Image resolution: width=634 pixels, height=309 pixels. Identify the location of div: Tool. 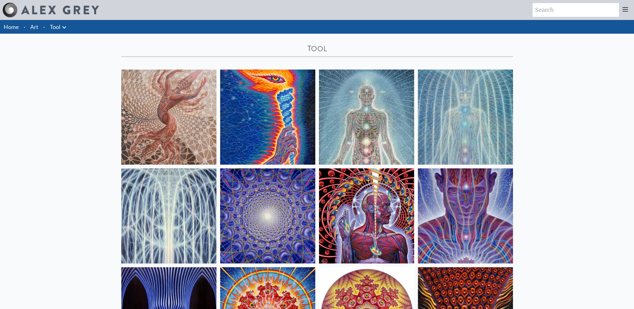
(317, 49).